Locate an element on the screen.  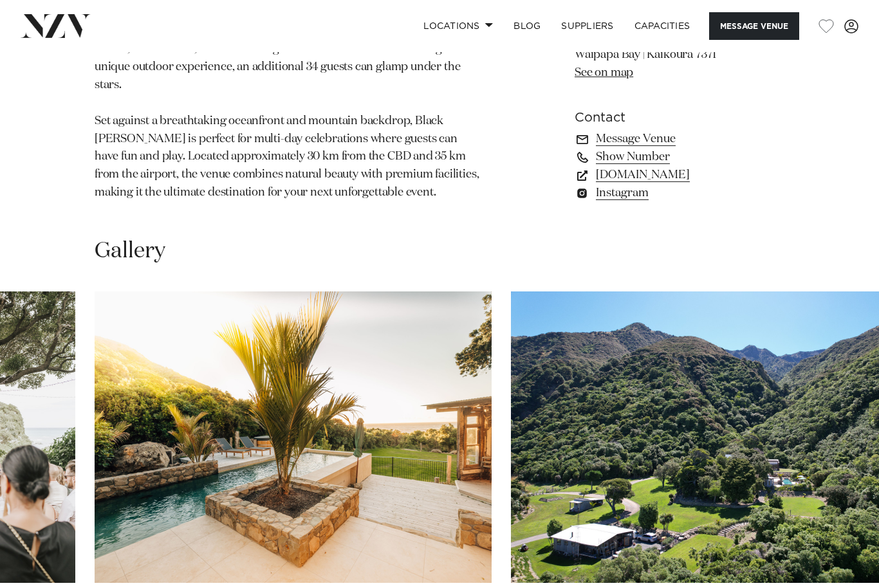
img: nzv-logo.png is located at coordinates (55, 26).